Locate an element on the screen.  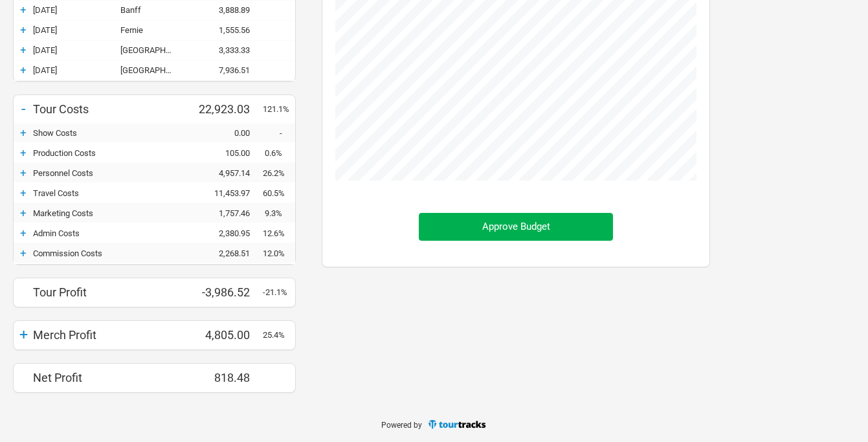
div: 60.5% is located at coordinates (279, 193).